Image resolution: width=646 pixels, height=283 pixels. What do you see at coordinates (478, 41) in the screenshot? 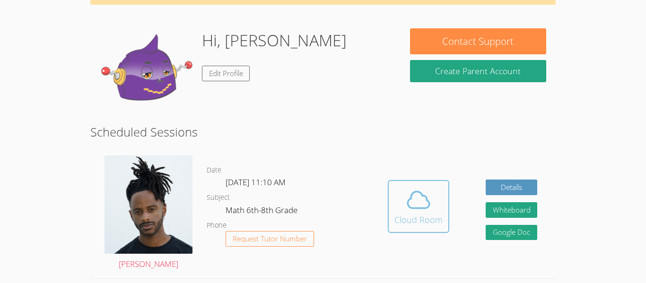
I see `button: Contact Support` at bounding box center [478, 41].